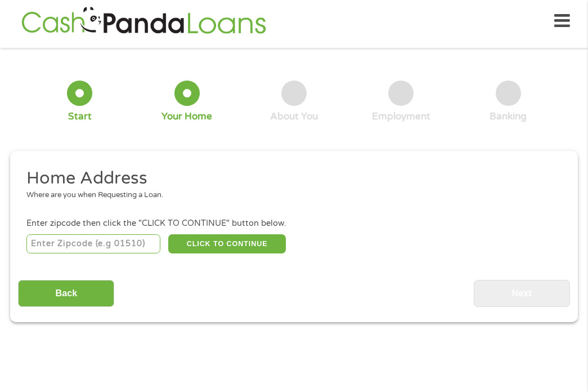  I want to click on input: Next, so click(522, 294).